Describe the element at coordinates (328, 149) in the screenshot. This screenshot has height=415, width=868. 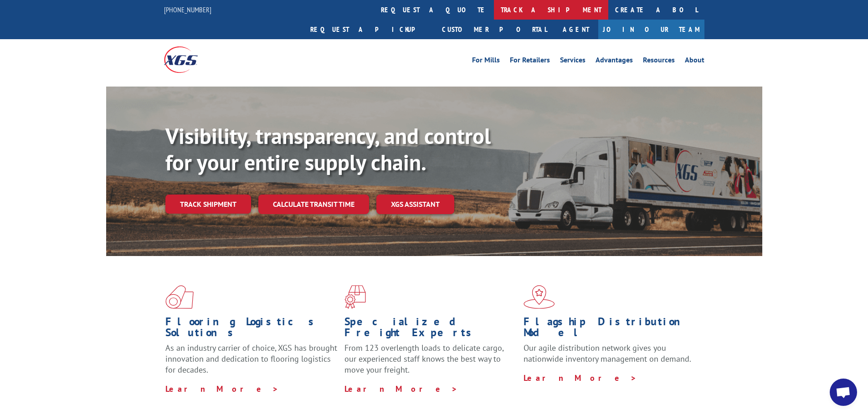
I see `b: Visibility, transparency, and control for your entire supply chain.` at that location.